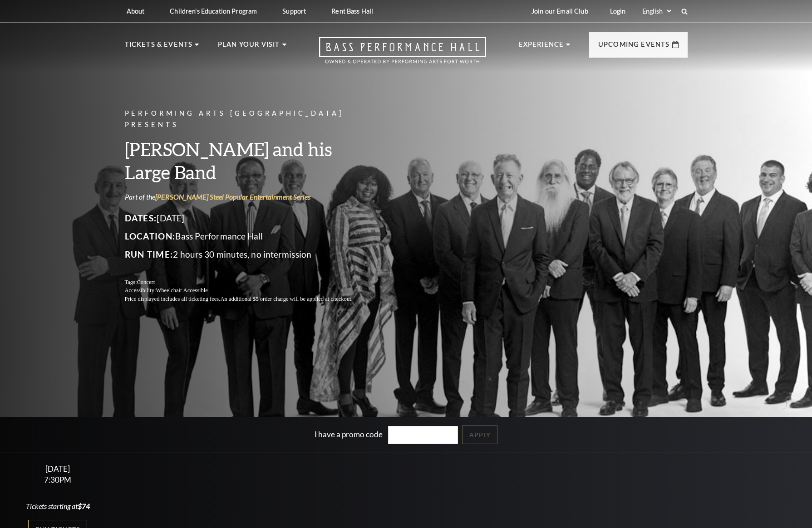  Describe the element at coordinates (141, 218) in the screenshot. I see `span: Dates:` at that location.